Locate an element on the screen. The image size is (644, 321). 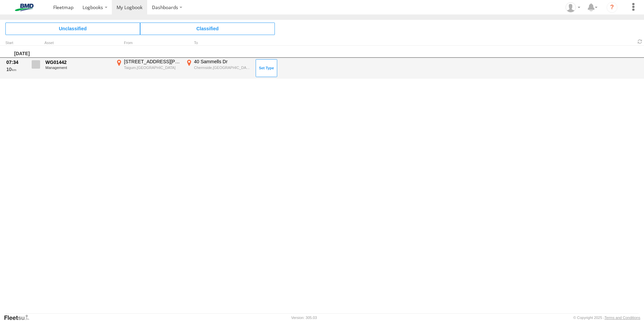
div: Click to Sort is located at coordinates (16, 43).